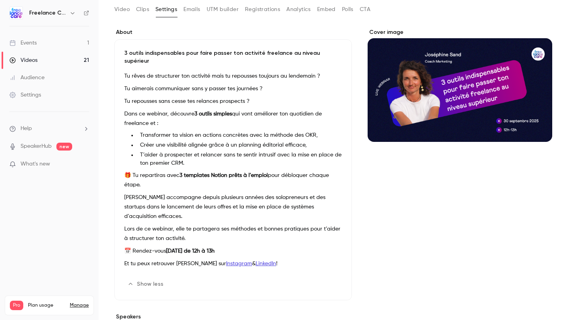  What do you see at coordinates (47, 306) in the screenshot?
I see `span: Plan usage` at bounding box center [47, 306].